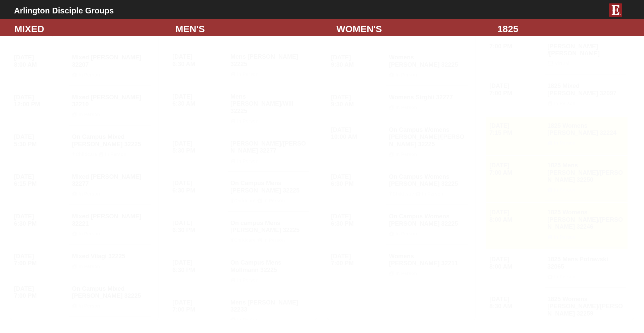 The width and height of the screenshot is (644, 333). I want to click on h4: 1825 Mens Potrawski 32065, so click(586, 267).